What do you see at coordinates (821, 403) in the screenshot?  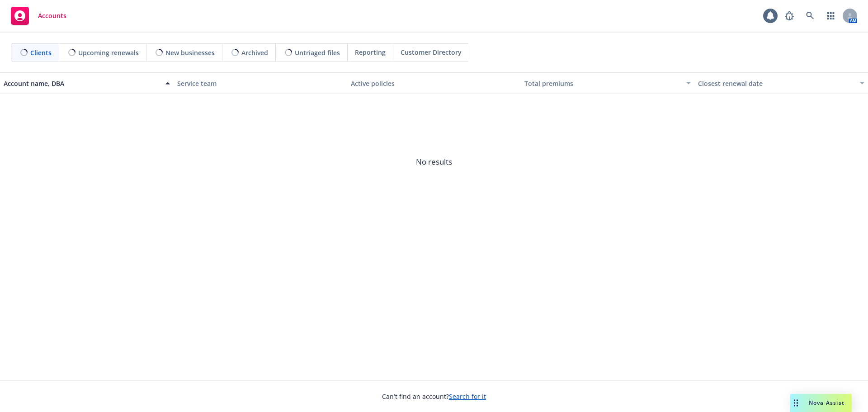 I see `button: Nova Assist` at bounding box center [821, 403].